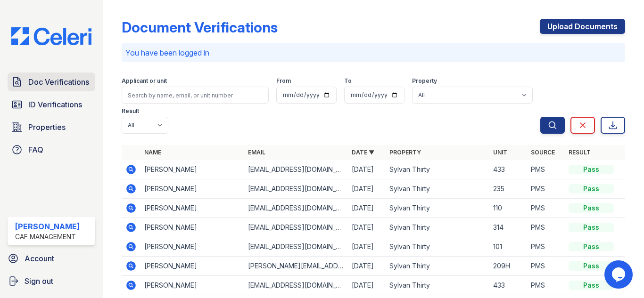 Image resolution: width=644 pixels, height=298 pixels. What do you see at coordinates (130, 111) in the screenshot?
I see `label: Result` at bounding box center [130, 111].